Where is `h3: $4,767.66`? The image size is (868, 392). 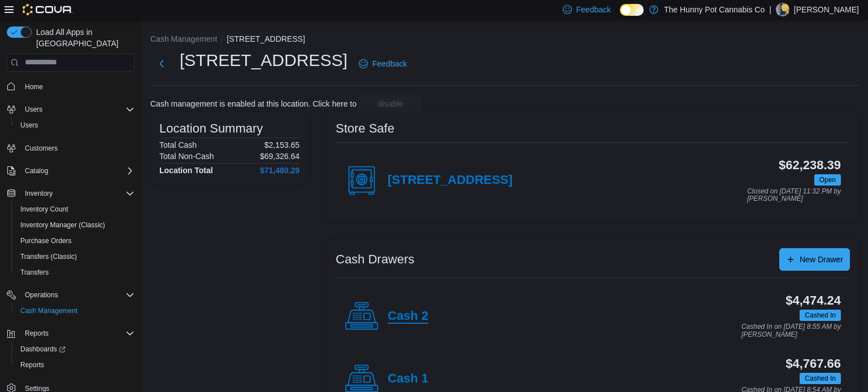 h3: $4,767.66 is located at coordinates (813, 365).